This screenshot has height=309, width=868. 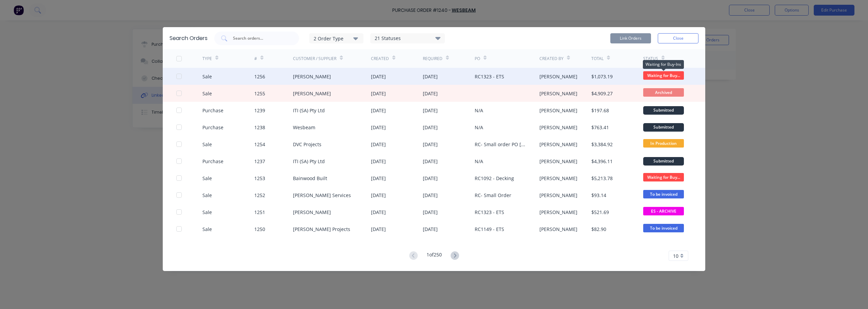 I want to click on span: In Production, so click(x=664, y=143).